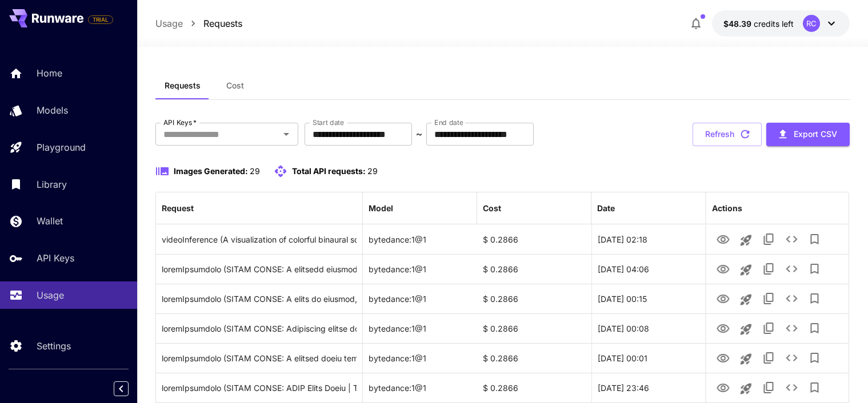 The height and width of the screenshot is (403, 868). I want to click on p: Requests, so click(223, 23).